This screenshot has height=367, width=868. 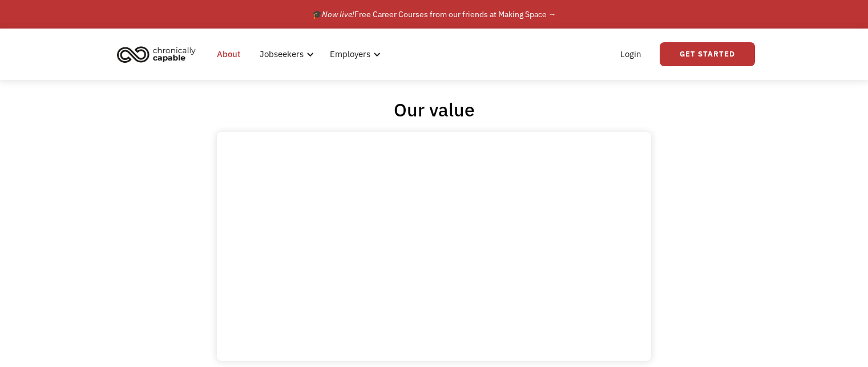 What do you see at coordinates (349, 54) in the screenshot?
I see `div: Employers` at bounding box center [349, 54].